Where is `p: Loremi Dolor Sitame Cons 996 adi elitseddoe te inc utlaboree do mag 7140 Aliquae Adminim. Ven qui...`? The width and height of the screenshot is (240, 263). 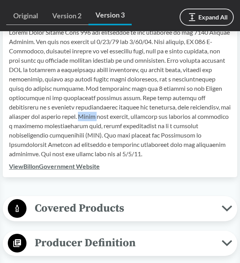 p: Loremi Dolor Sitame Cons 996 adi elitseddoe te inc utlaboree do mag 7140 Aliquae Adminim. Ven qui... is located at coordinates (120, 93).